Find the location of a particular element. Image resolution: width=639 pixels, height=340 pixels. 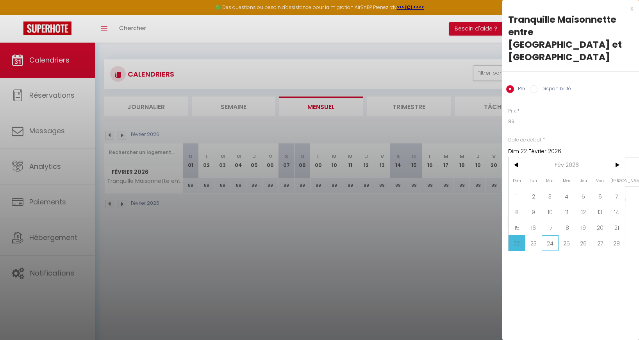

span: 10 is located at coordinates (550, 212).